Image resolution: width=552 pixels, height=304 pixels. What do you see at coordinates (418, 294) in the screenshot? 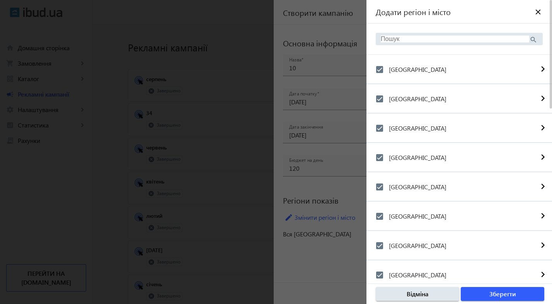
I see `button: Відміна` at bounding box center [418, 294].